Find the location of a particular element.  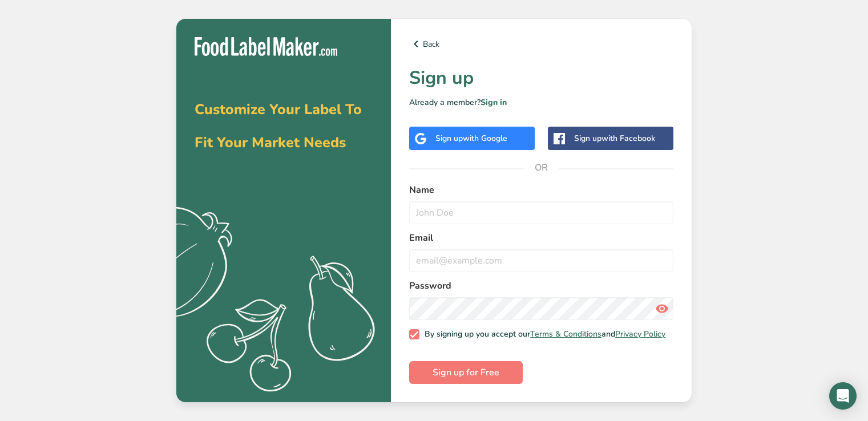

p: Already a member? is located at coordinates (541, 102).